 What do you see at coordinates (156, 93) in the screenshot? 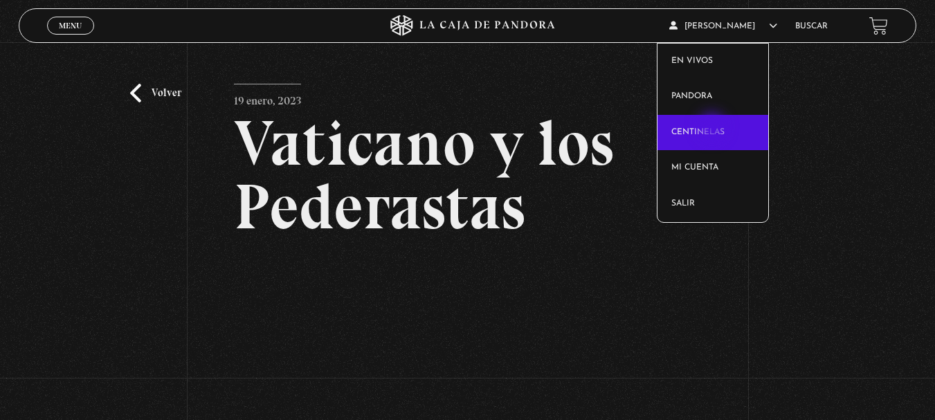
I see `a: Volver` at bounding box center [156, 93].